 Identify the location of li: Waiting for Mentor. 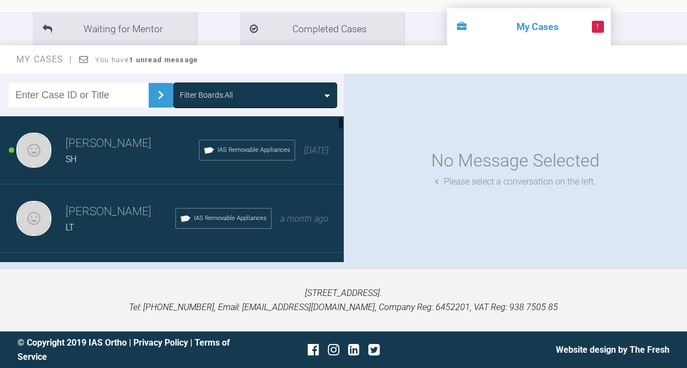
(115, 28).